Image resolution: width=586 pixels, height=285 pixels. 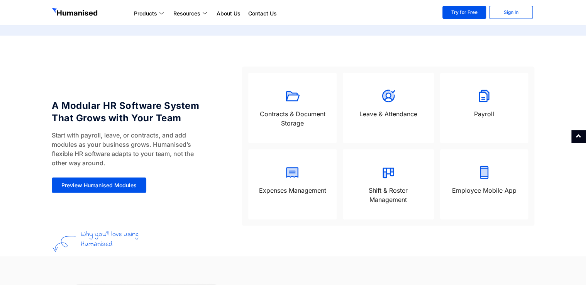 I want to click on img: GetHumanised Logo, so click(x=75, y=13).